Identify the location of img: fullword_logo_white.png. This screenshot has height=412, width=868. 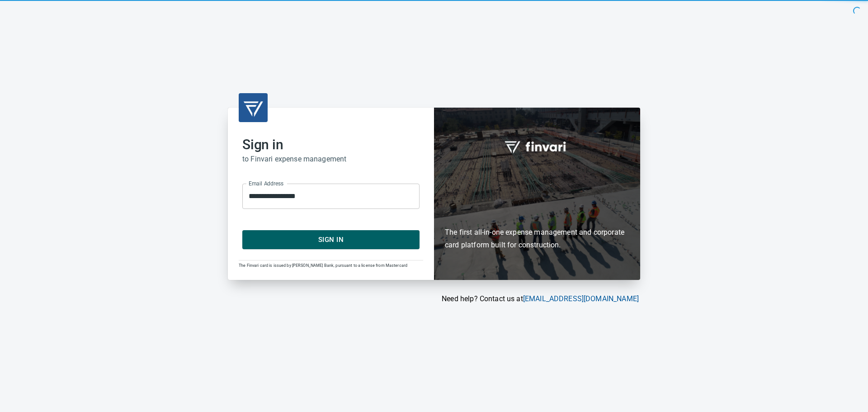
(537, 147).